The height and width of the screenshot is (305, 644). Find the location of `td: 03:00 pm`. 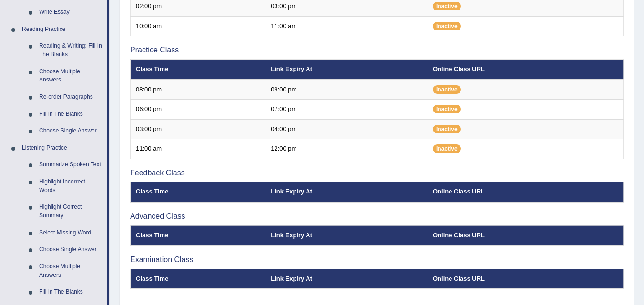

td: 03:00 pm is located at coordinates (198, 129).